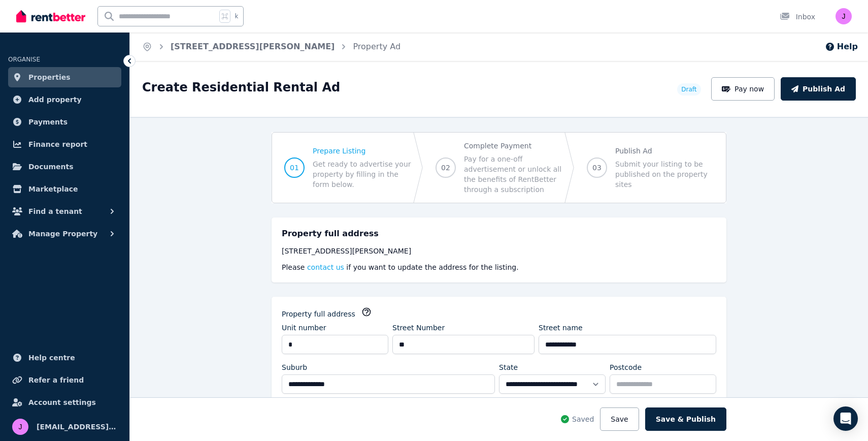 The width and height of the screenshot is (868, 441). Describe the element at coordinates (744, 89) in the screenshot. I see `button: Pay now` at that location.